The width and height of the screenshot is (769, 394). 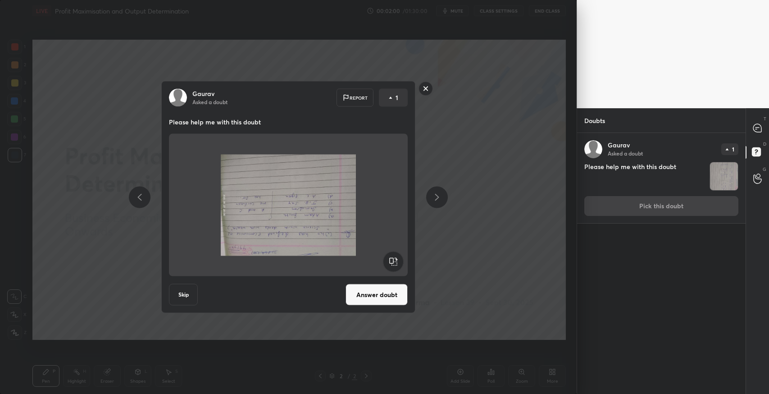 What do you see at coordinates (183, 294) in the screenshot?
I see `button: Skip` at bounding box center [183, 294].